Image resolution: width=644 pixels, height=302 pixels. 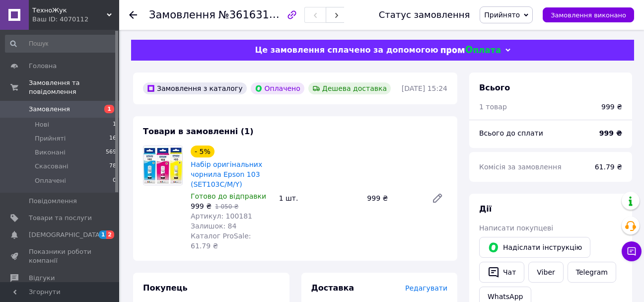 What do you see at coordinates (60, 256) in the screenshot?
I see `span: Показники роботи компанії` at bounding box center [60, 256].